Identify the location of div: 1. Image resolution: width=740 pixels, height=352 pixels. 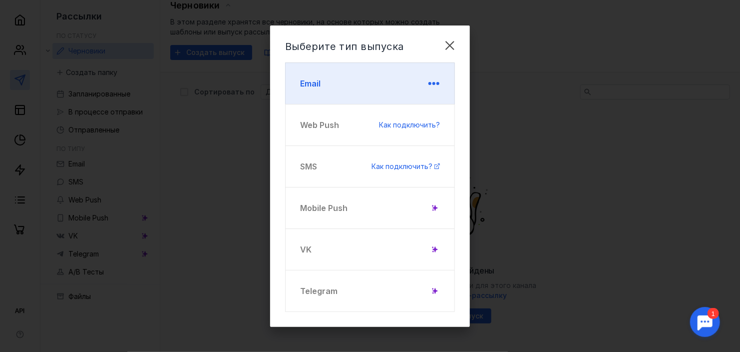
(28, 11).